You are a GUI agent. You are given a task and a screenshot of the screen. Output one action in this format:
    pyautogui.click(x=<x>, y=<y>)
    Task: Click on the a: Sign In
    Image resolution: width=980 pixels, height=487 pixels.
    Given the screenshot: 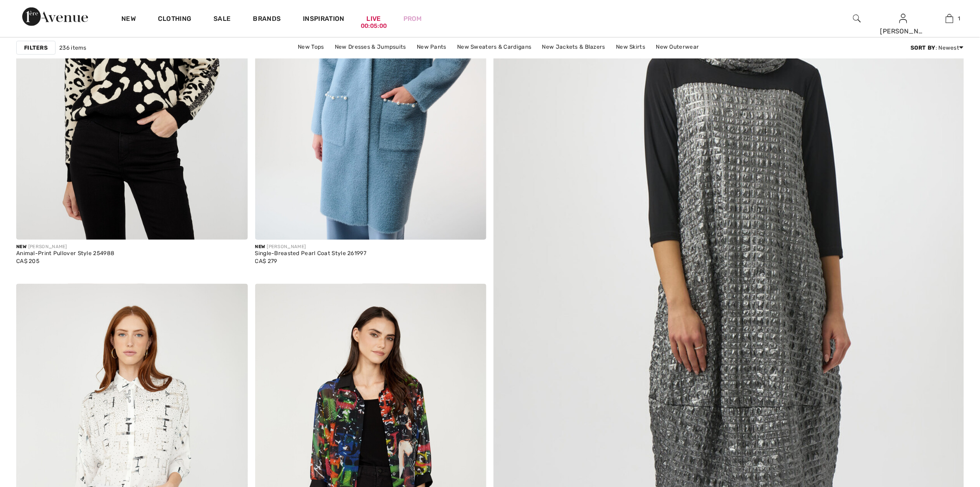 What is the action you would take?
    pyautogui.click(x=904, y=18)
    